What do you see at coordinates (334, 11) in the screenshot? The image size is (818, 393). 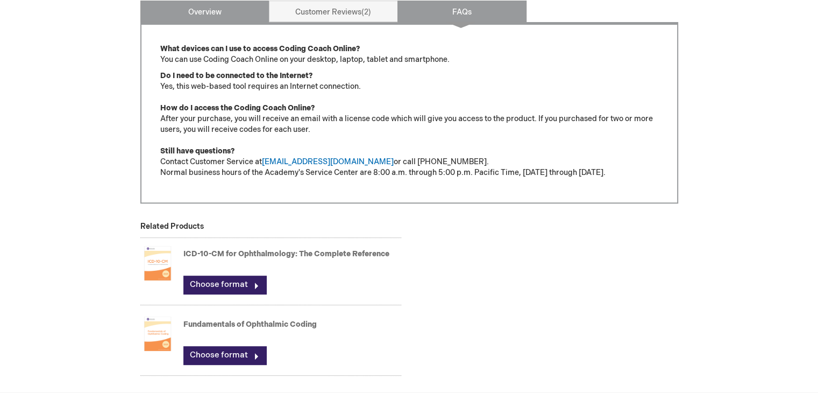 I see `a: Customer Reviews2` at bounding box center [334, 11].